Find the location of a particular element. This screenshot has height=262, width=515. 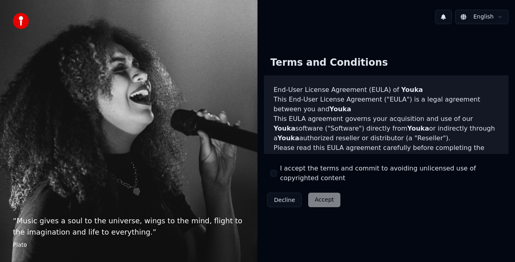

button: Decline is located at coordinates (285, 200).